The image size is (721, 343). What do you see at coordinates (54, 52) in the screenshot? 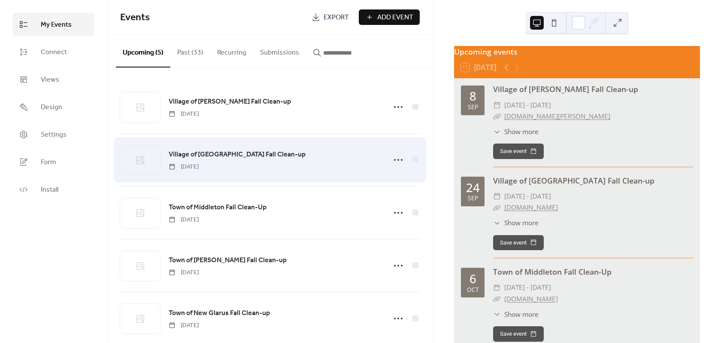
I see `span: Connect` at bounding box center [54, 52].